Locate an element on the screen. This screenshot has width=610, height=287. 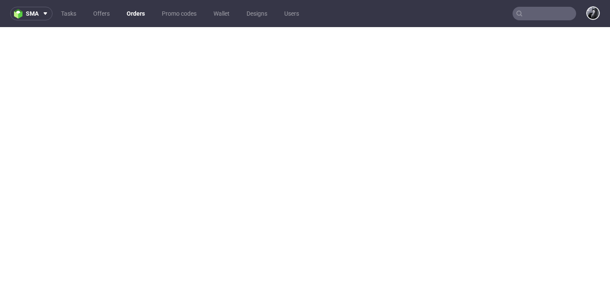
img: logo is located at coordinates (20, 14).